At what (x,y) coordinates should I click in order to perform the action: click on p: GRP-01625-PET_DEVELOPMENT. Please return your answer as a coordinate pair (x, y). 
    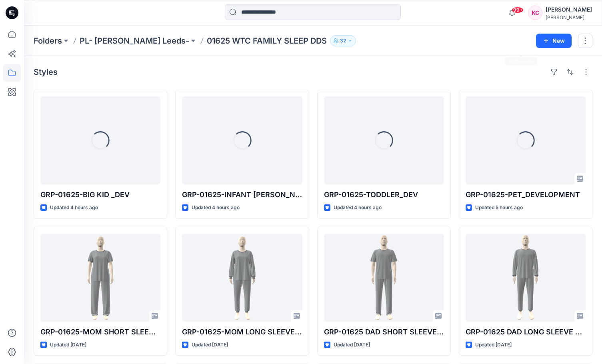
    Looking at the image, I should click on (526, 195).